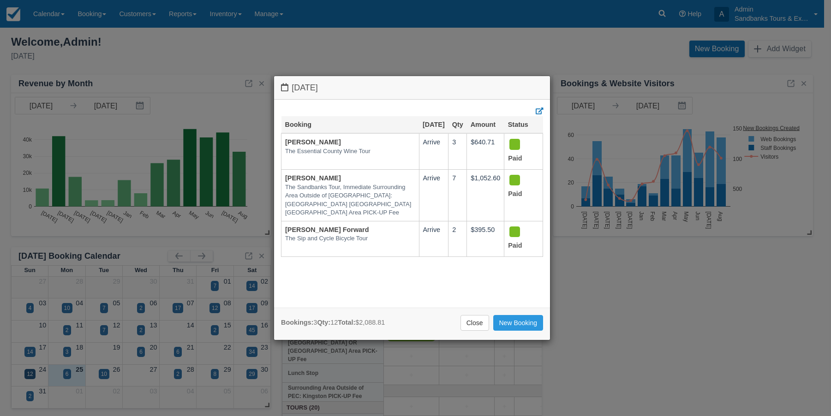  I want to click on em: The Essential County Wine Tour, so click(350, 151).